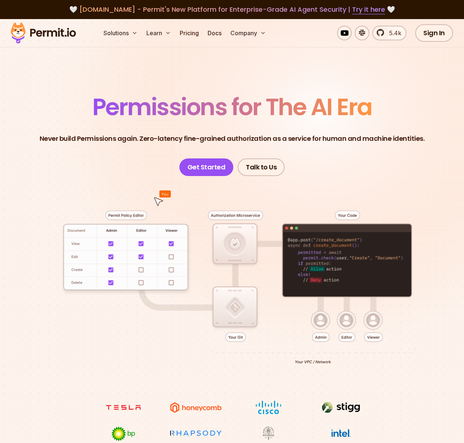  What do you see at coordinates (196, 434) in the screenshot?
I see `img: Rhapsody Health` at bounding box center [196, 434].